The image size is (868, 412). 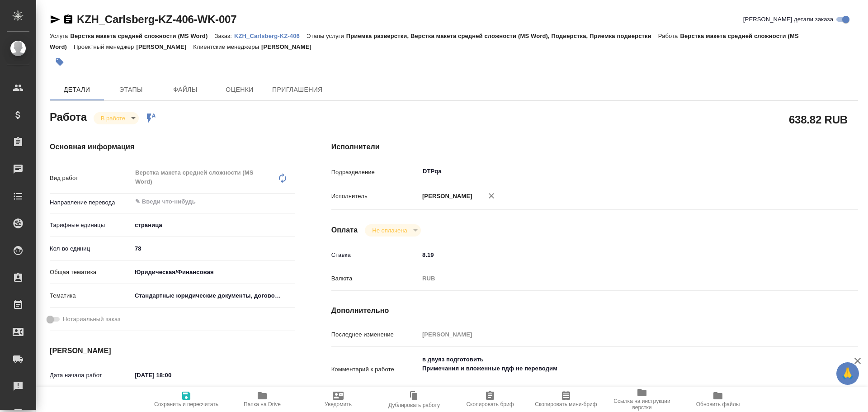 I want to click on p: Кол-во единиц, so click(x=90, y=249).